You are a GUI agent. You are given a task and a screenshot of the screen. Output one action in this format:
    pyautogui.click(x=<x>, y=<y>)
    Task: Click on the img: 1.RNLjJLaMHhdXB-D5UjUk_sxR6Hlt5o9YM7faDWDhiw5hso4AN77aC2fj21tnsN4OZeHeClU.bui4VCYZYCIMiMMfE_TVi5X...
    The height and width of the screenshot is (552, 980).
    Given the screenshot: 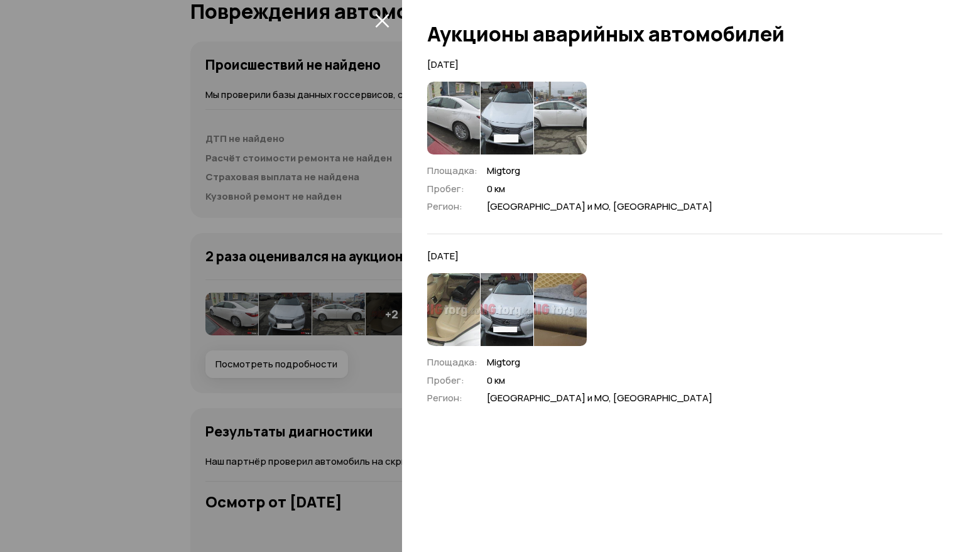 What is the action you would take?
    pyautogui.click(x=454, y=309)
    